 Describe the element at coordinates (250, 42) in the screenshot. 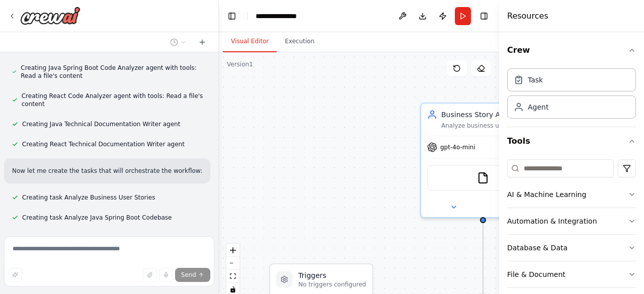

I see `button: Visual Editor` at that location.